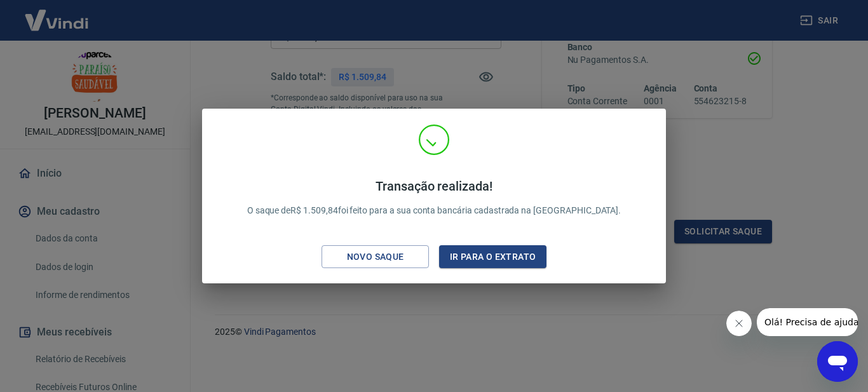 The height and width of the screenshot is (392, 868). Describe the element at coordinates (492, 257) in the screenshot. I see `button: Ir para o extrato` at that location.